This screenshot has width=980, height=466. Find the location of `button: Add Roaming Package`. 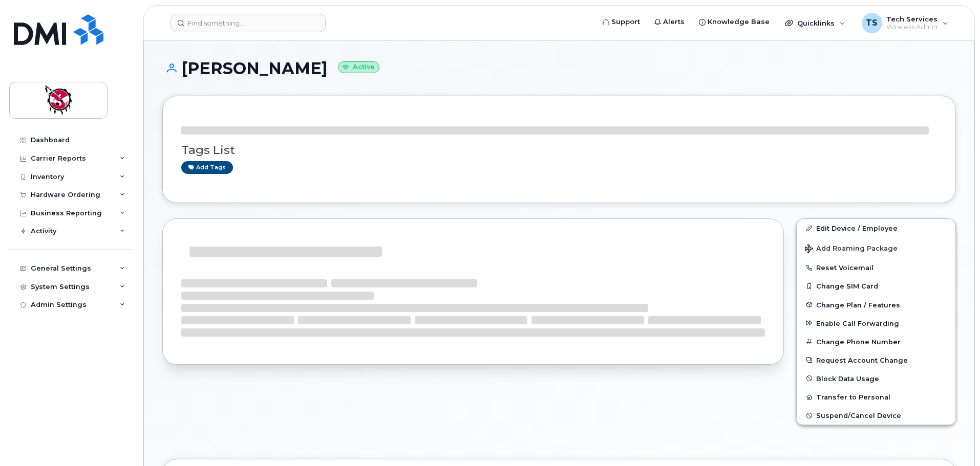

button: Add Roaming Package is located at coordinates (876, 248).